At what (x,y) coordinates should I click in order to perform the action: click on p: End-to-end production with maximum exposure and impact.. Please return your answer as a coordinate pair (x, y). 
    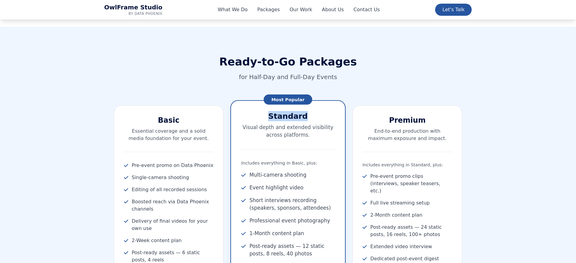
    Looking at the image, I should click on (407, 135).